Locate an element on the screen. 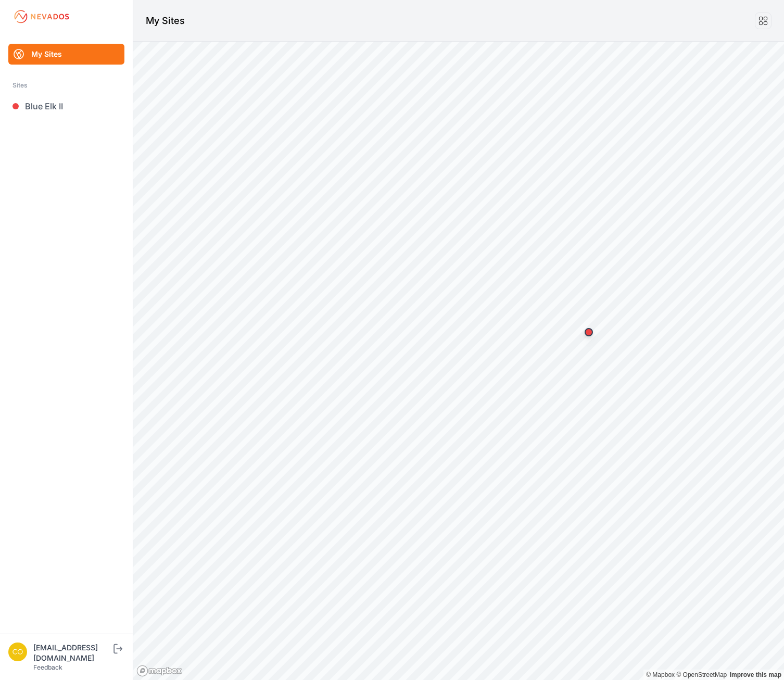 Image resolution: width=784 pixels, height=680 pixels. a: My Sites is located at coordinates (66, 54).